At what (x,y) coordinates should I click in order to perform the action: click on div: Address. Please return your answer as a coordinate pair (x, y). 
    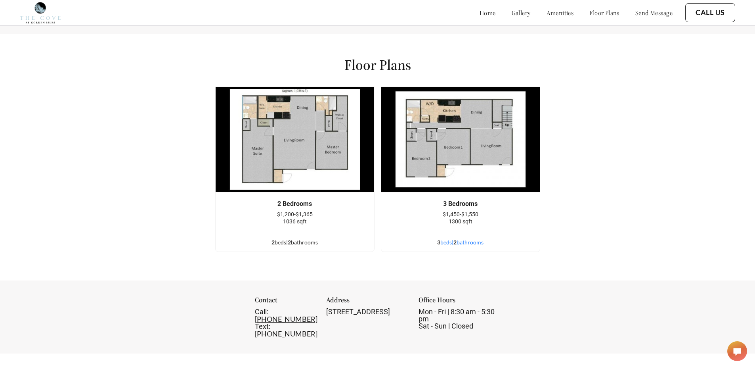
    Looking at the image, I should click on (367, 302).